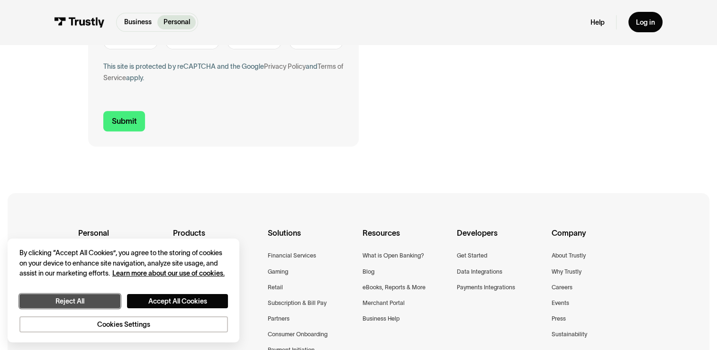 The height and width of the screenshot is (350, 717). I want to click on div: This site is protected by reCAPTCHA and the Google and apply., so click(223, 72).